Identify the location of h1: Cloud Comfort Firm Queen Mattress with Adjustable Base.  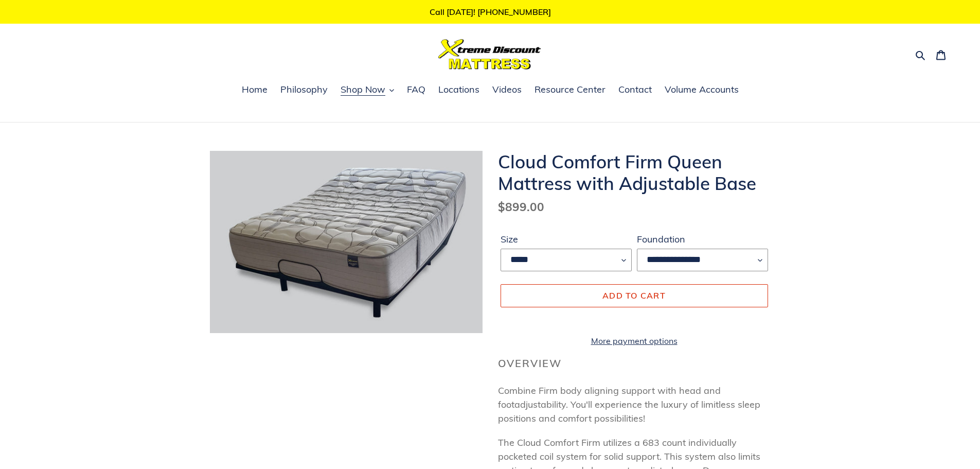
(634, 172).